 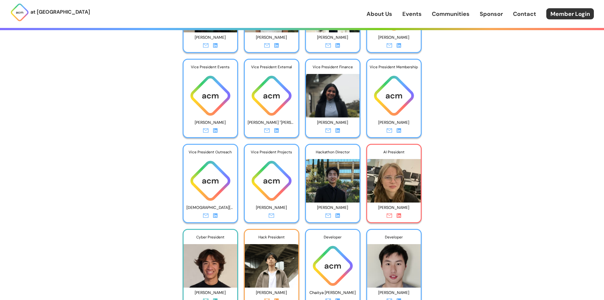 I want to click on div: Vice President External, so click(x=272, y=67).